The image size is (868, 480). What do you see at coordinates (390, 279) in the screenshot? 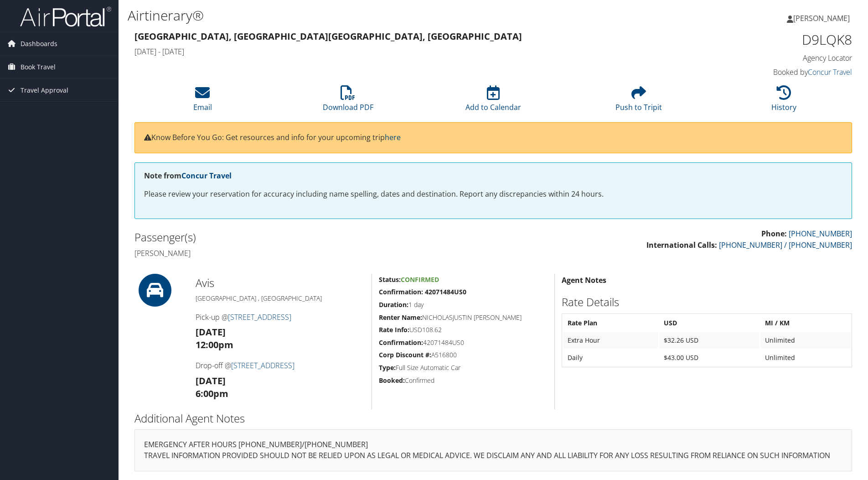
I see `strong: Status:` at bounding box center [390, 279].